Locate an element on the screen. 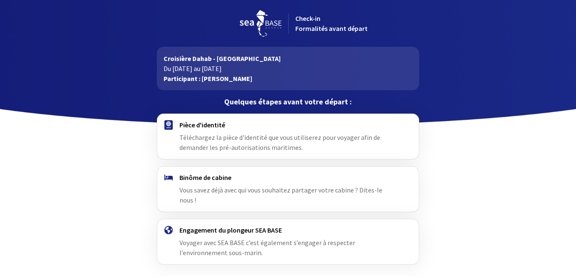 The image size is (576, 276). img: engagement.svg is located at coordinates (169, 230).